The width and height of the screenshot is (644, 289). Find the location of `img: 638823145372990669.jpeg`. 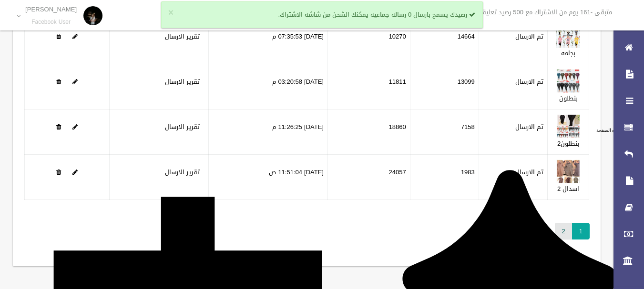

img: 638823145372990669.jpeg is located at coordinates (568, 81).